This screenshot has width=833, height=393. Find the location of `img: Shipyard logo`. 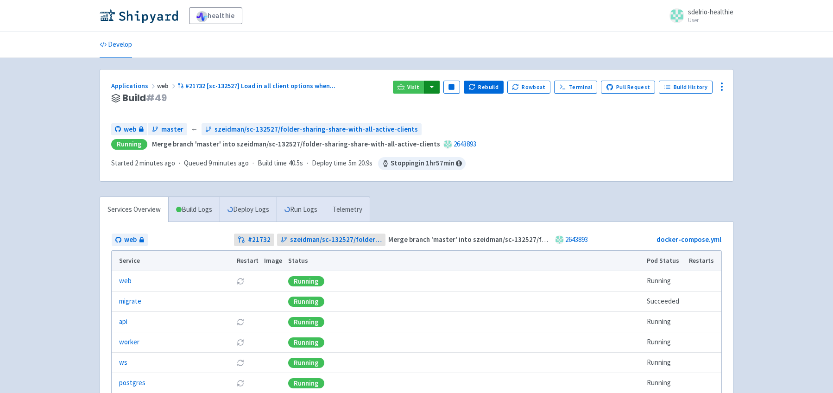

img: Shipyard logo is located at coordinates (138, 16).